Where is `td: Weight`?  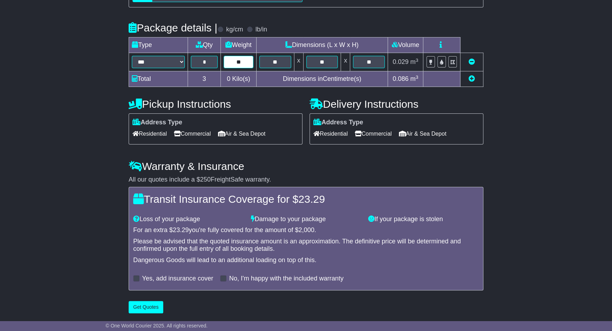
td: Weight is located at coordinates (239, 45).